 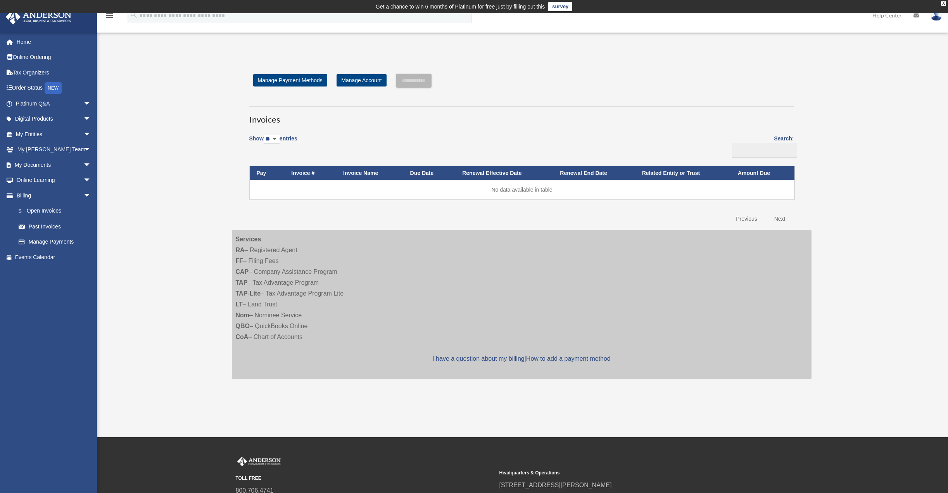 I want to click on a: Online Learningarrow_drop_down, so click(x=54, y=180).